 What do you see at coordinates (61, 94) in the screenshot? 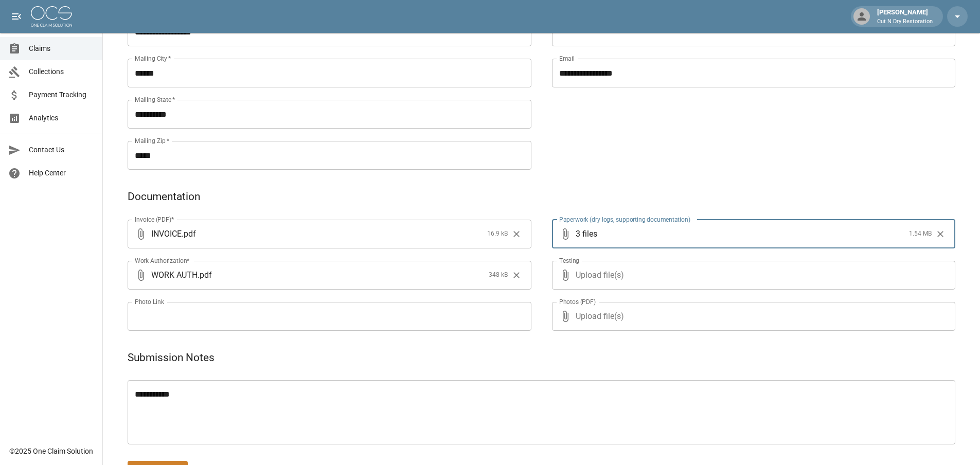
I see `span: Payment Tracking` at bounding box center [61, 94].